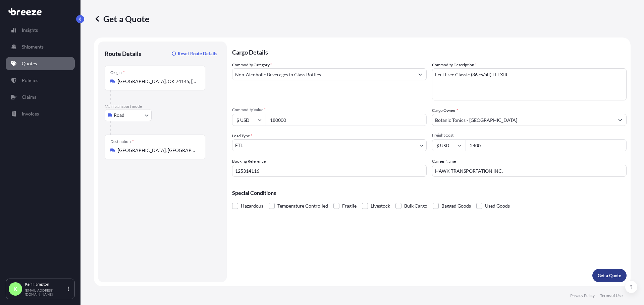 The image size is (644, 305). Describe the element at coordinates (429, 193) in the screenshot. I see `p: Special Conditions` at that location.